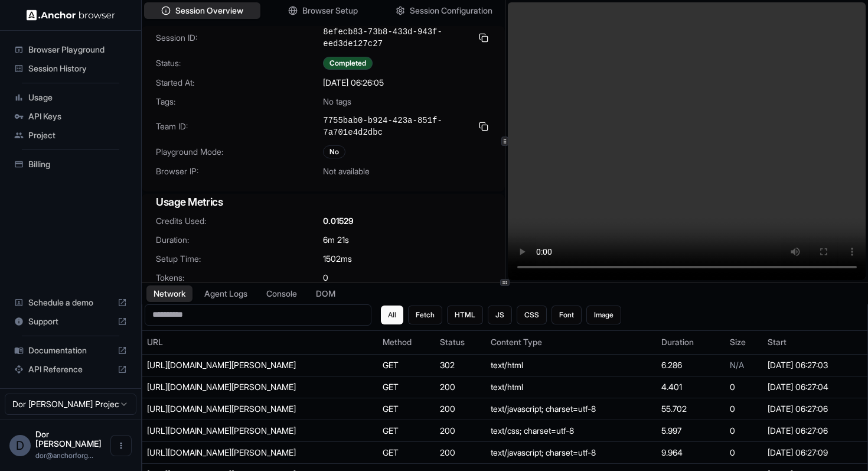  I want to click on div: No, so click(334, 151).